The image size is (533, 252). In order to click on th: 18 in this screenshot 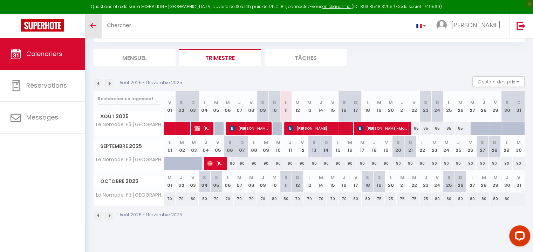, I will do `click(367, 106)`.